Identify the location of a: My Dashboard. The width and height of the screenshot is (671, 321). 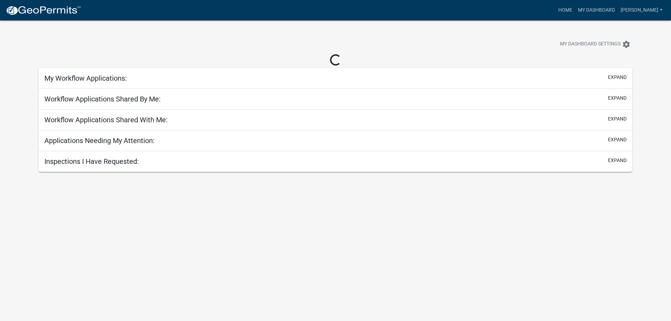
(596, 10).